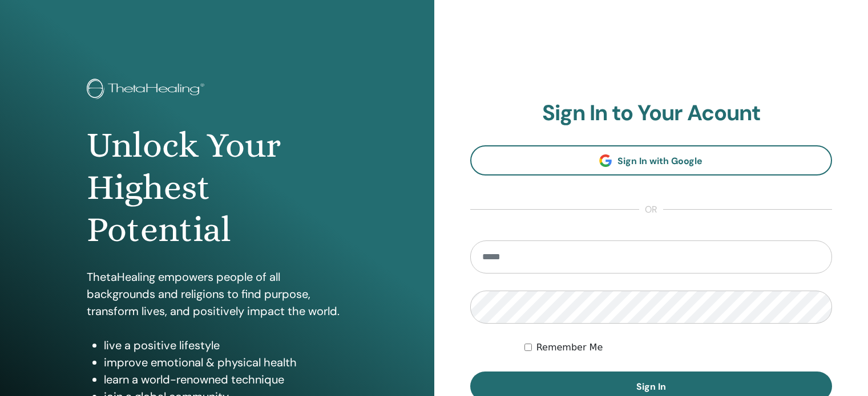 Image resolution: width=868 pixels, height=396 pixels. What do you see at coordinates (217, 294) in the screenshot?
I see `p: ThetaHealing empowers people of all backgrounds and religions to find purpose, transform lives, a...` at bounding box center [217, 294].